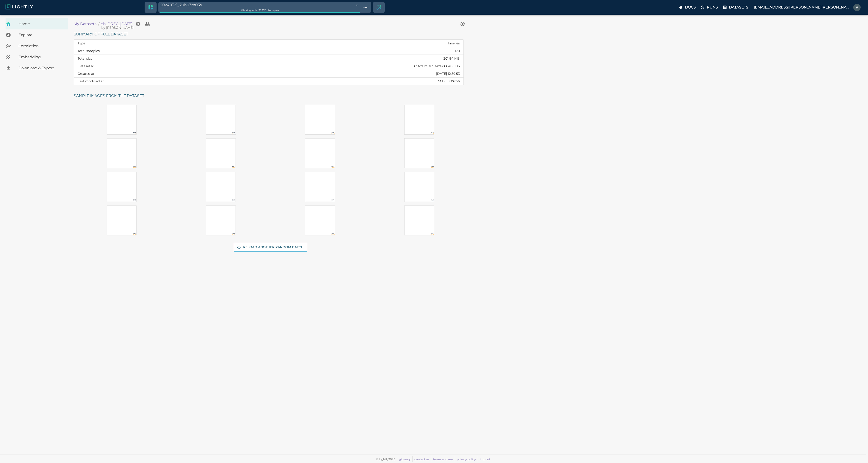 This screenshot has height=463, width=868. Describe the element at coordinates (688, 7) in the screenshot. I see `label: Docs` at that location.